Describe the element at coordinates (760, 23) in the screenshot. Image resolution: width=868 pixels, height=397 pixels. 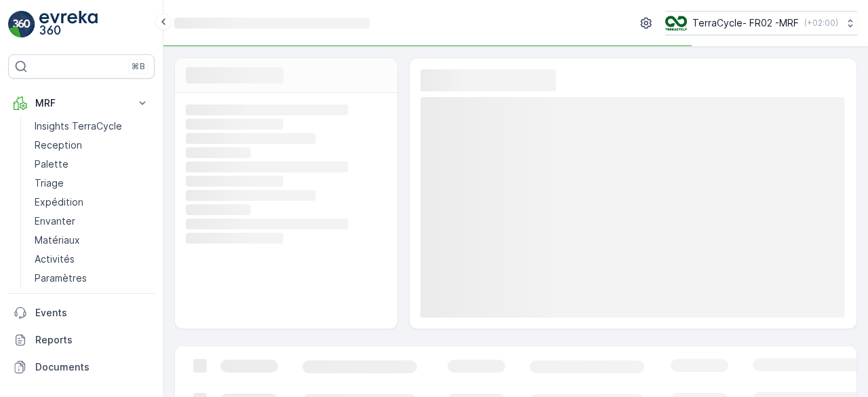
I see `button: TerraCycle- FR02 -MRF(+02:00)` at that location.